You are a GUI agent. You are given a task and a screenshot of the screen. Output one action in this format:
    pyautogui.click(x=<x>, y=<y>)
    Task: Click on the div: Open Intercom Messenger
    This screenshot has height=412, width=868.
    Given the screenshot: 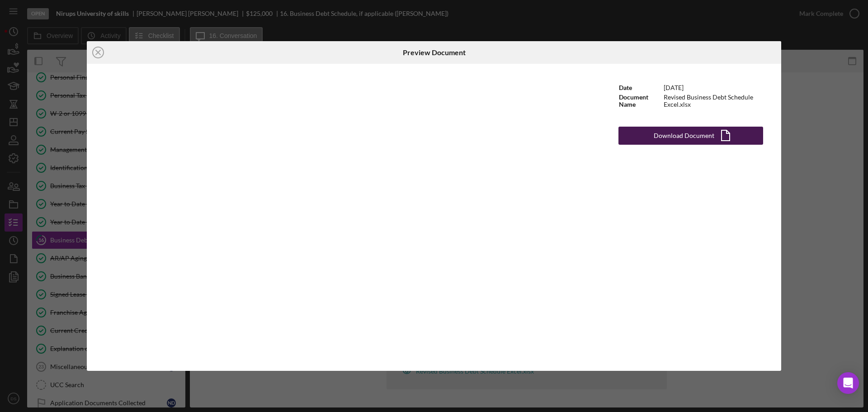 What is the action you would take?
    pyautogui.click(x=848, y=383)
    